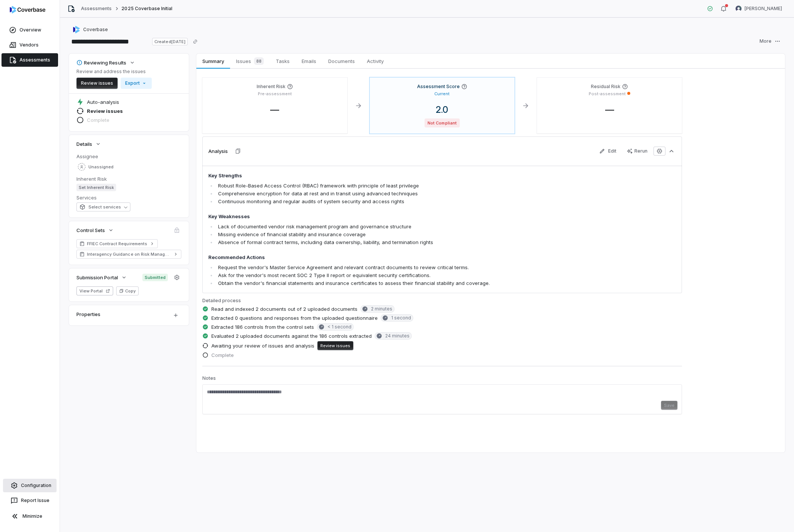 This screenshot has height=532, width=794. I want to click on span: 2025 Coverbase Initial, so click(147, 9).